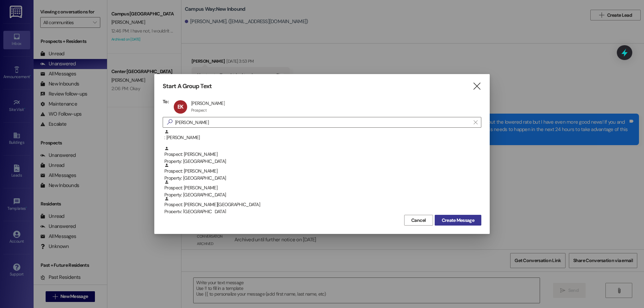  I want to click on span: Create Message, so click(458, 220).